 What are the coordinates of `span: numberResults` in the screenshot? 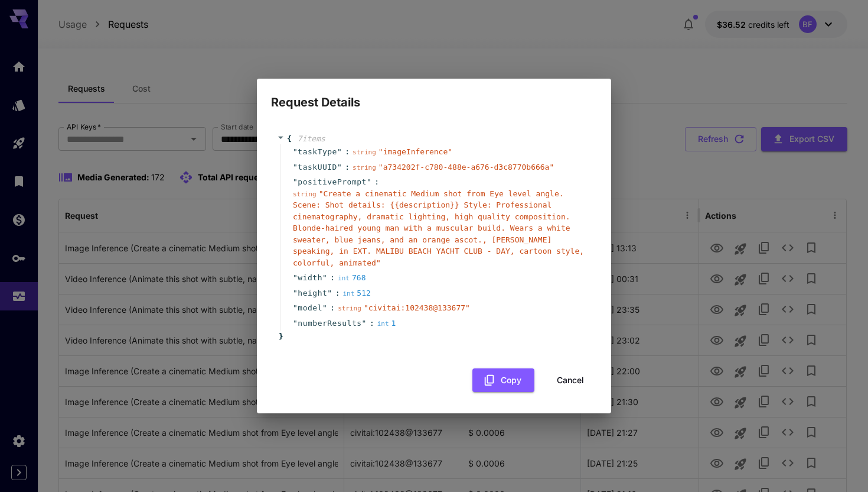 It's located at (329, 323).